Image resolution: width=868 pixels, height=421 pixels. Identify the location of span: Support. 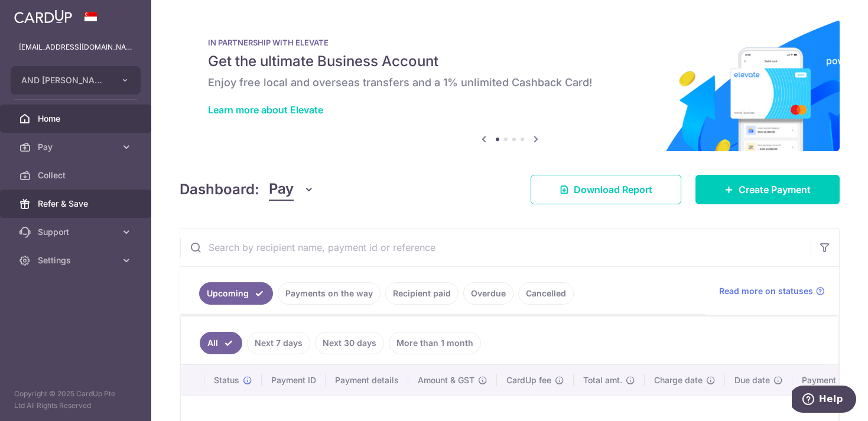
(77, 232).